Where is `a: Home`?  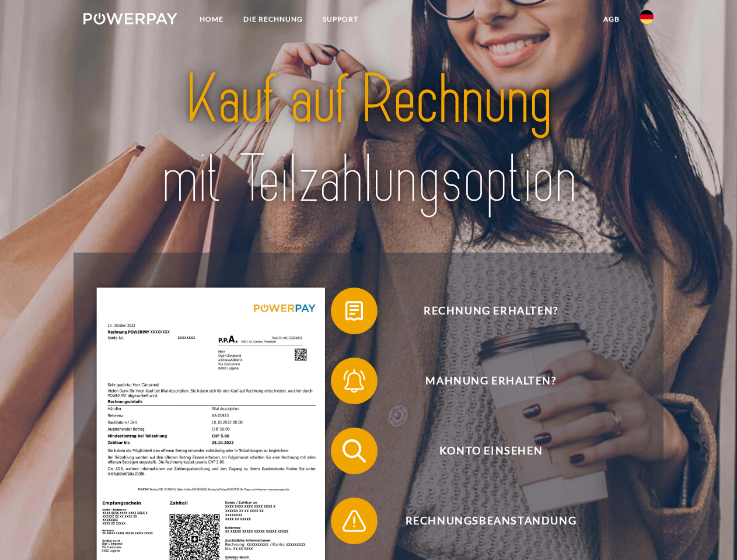
a: Home is located at coordinates (211, 19).